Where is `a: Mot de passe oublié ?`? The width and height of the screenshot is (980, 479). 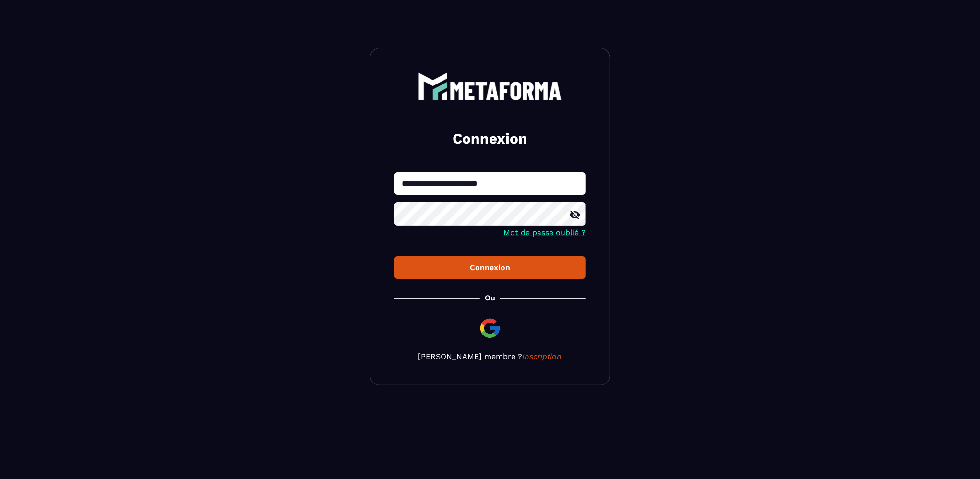 a: Mot de passe oublié ? is located at coordinates (544, 232).